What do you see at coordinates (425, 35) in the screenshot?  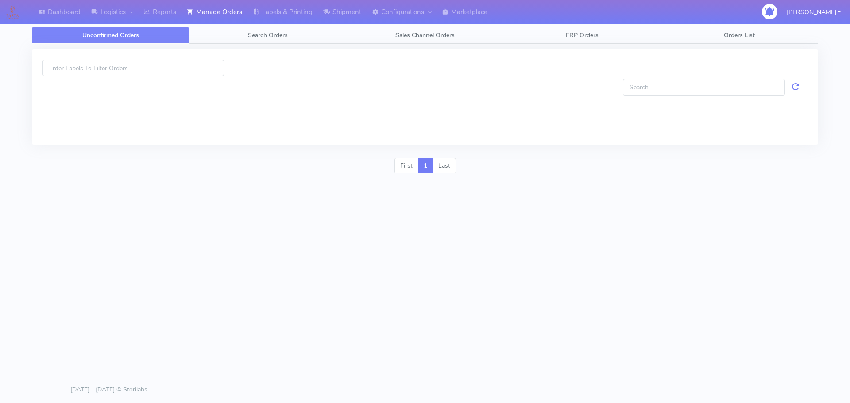 I see `span: Sales Channel Orders` at bounding box center [425, 35].